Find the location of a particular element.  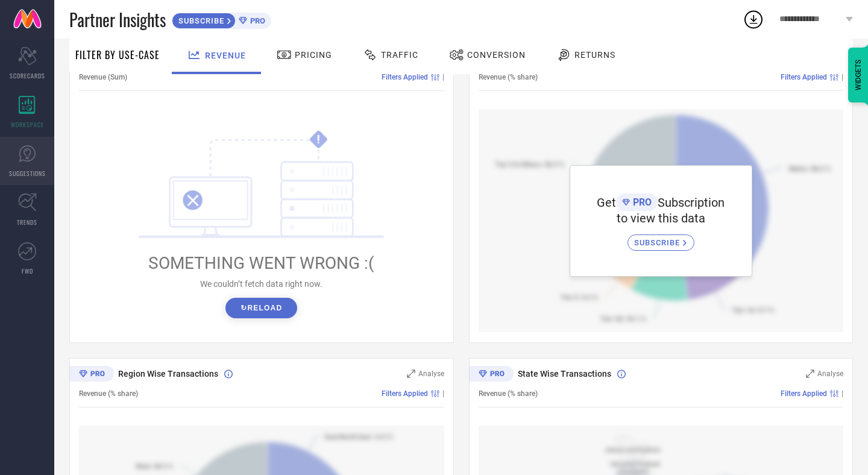

span: Partner Insights is located at coordinates (118, 20).